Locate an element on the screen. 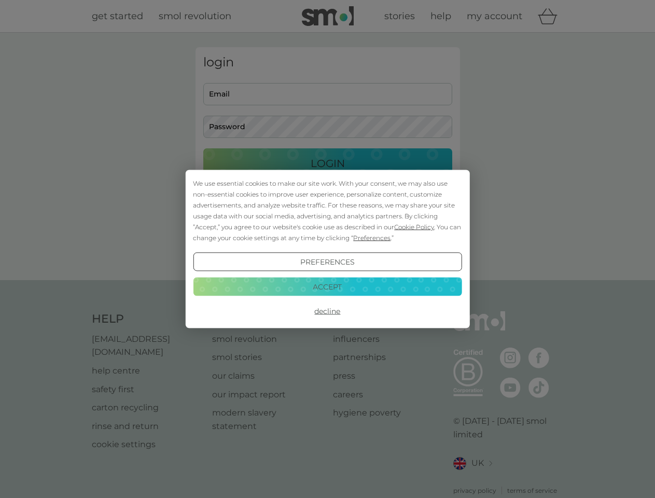 The height and width of the screenshot is (498, 655). button: Decline is located at coordinates (327, 311).